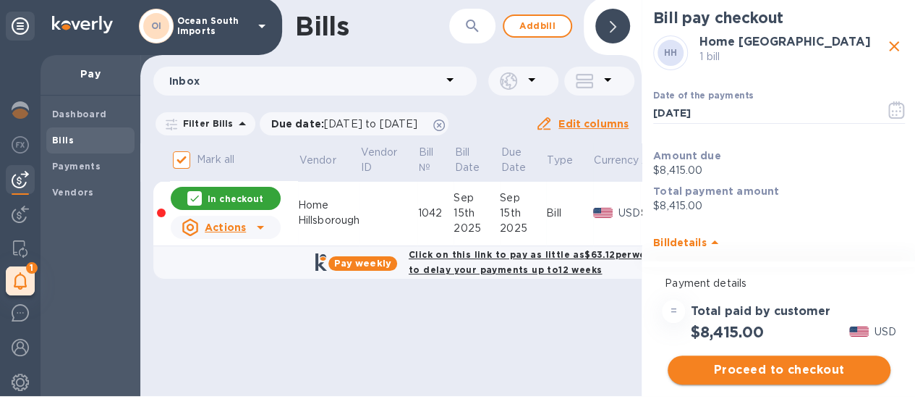 The width and height of the screenshot is (915, 399). I want to click on u: Actions, so click(225, 227).